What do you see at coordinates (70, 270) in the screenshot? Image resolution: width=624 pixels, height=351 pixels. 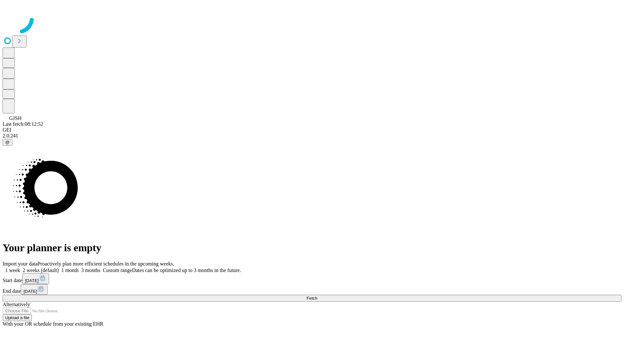 I see `span: 1 month` at bounding box center [70, 270].